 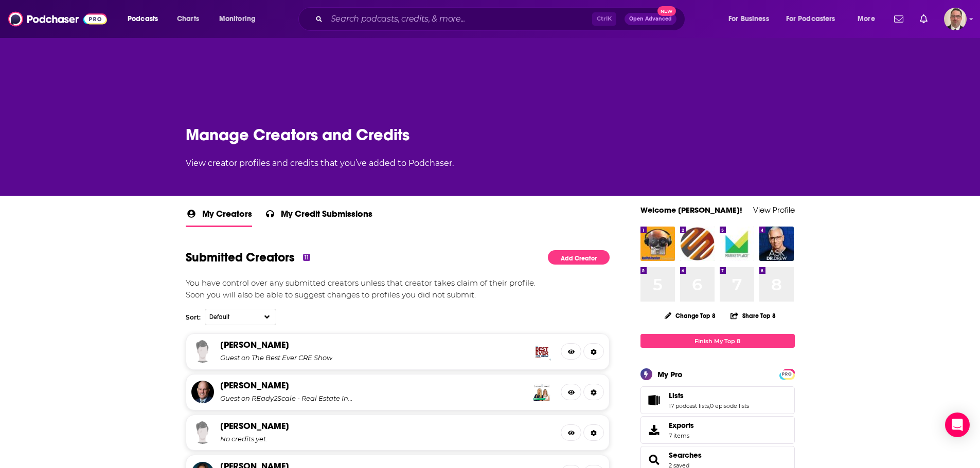 I want to click on span: My Credit Submissions, so click(x=327, y=217).